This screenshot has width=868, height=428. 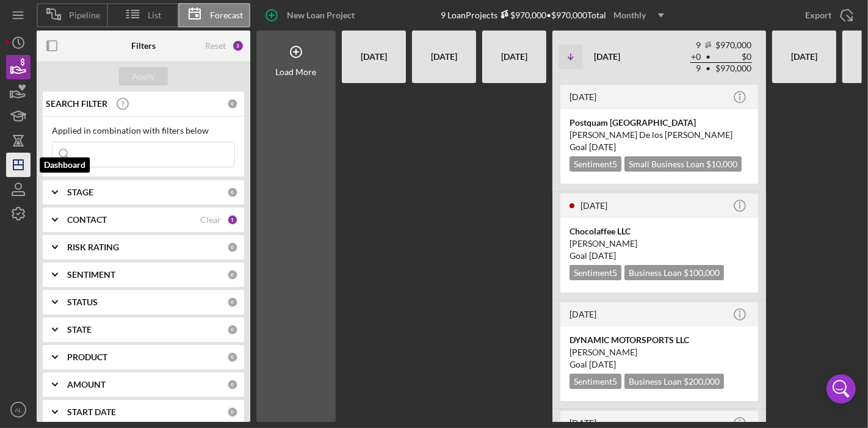 I want to click on b: STAGE, so click(x=80, y=192).